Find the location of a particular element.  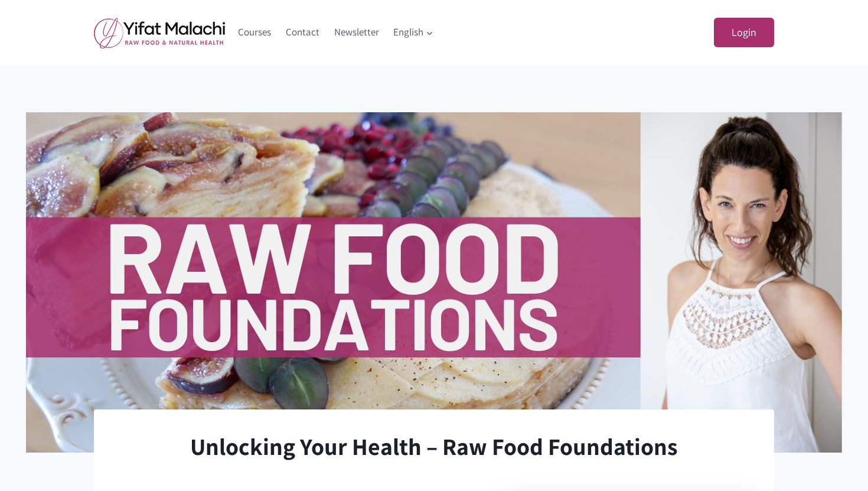

h1: Unlocking Your Health – Raw Food Foundations is located at coordinates (434, 446).